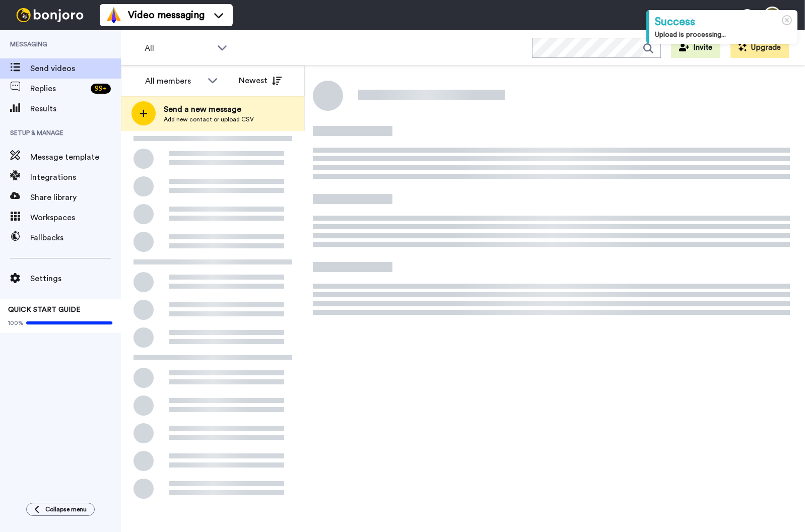  I want to click on div: Success, so click(723, 22).